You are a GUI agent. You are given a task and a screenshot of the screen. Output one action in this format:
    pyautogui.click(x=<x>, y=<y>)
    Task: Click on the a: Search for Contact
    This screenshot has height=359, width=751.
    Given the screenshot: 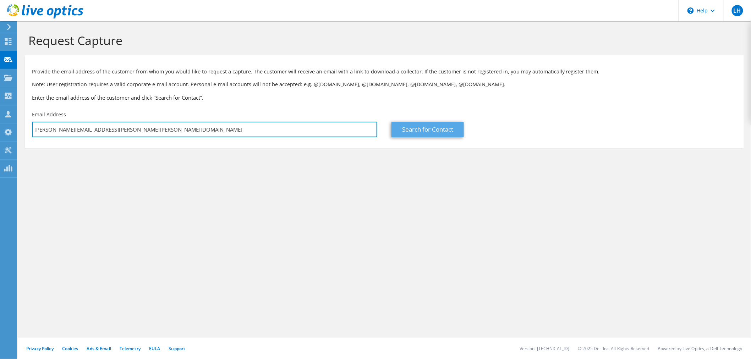 What is the action you would take?
    pyautogui.click(x=428, y=130)
    